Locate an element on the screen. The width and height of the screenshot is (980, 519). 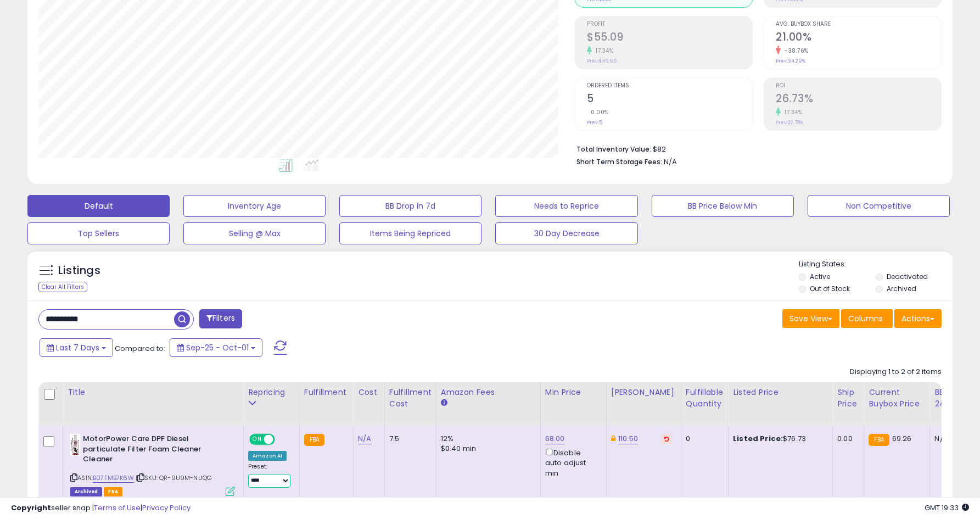
li: $82 is located at coordinates (755, 148).